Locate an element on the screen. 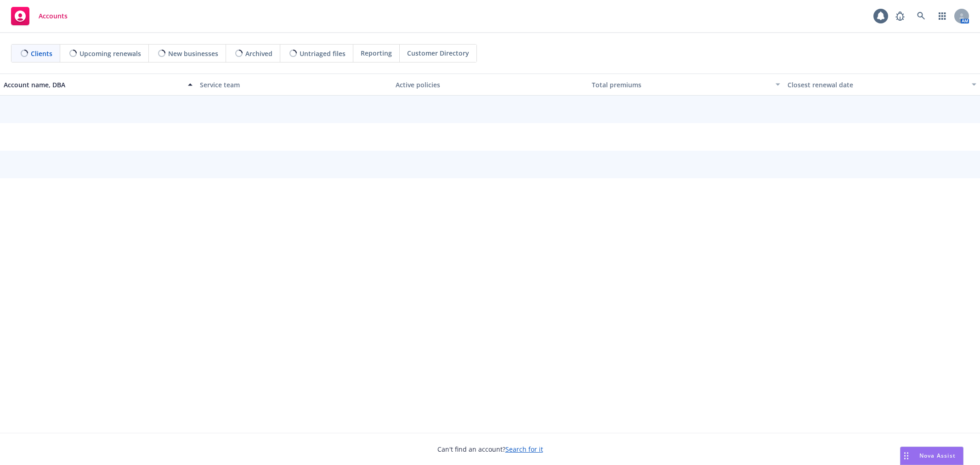 This screenshot has width=980, height=465. span: Untriaged files is located at coordinates (323, 53).